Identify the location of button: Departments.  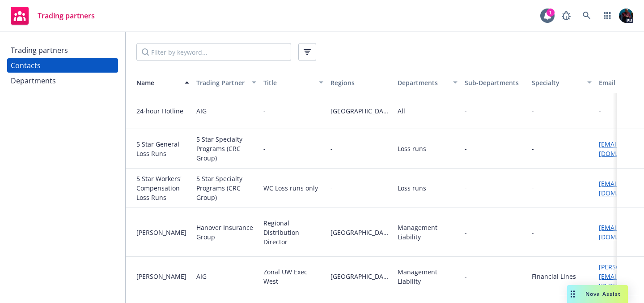
(428, 82).